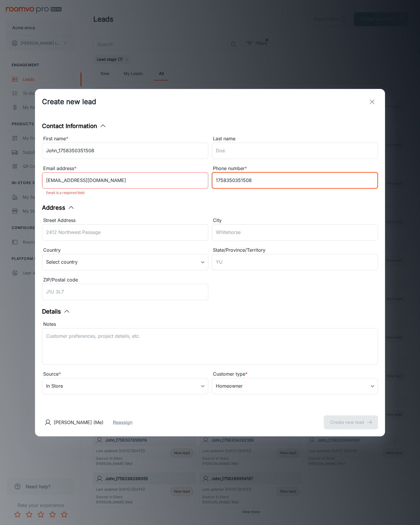 Image resolution: width=420 pixels, height=525 pixels. I want to click on input: YU, so click(295, 262).